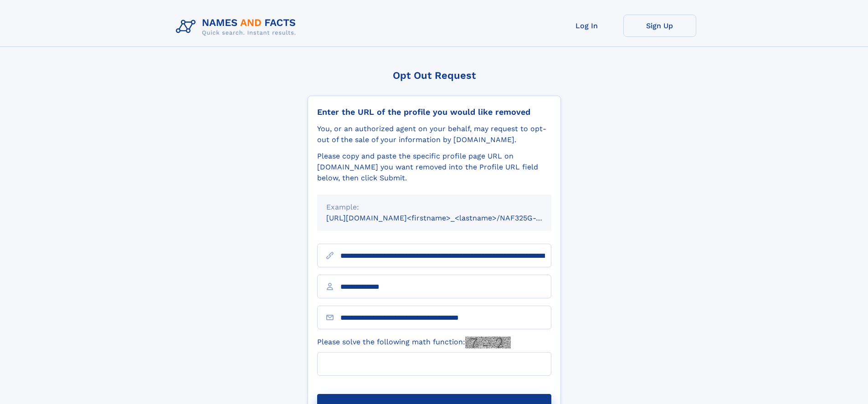 The height and width of the screenshot is (404, 868). Describe the element at coordinates (434, 135) in the screenshot. I see `div: You, or an authorized agent on your behalf, may request to opt-out of the sale of your informatio...` at that location.